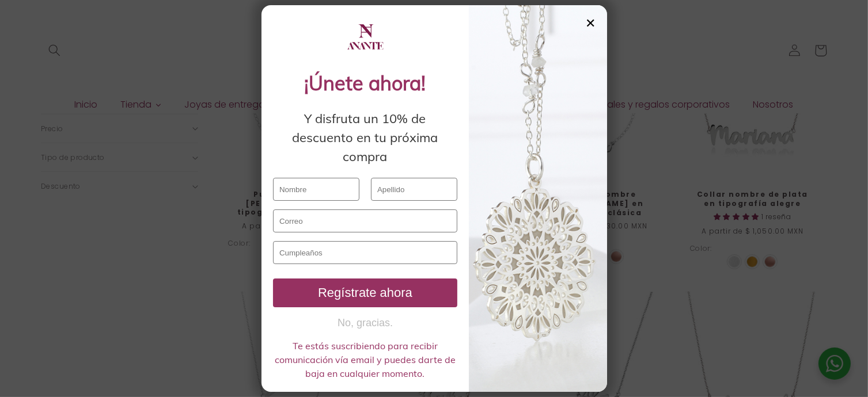 Image resolution: width=868 pixels, height=397 pixels. What do you see at coordinates (365, 323) in the screenshot?
I see `button: No, gracias.` at bounding box center [365, 323].